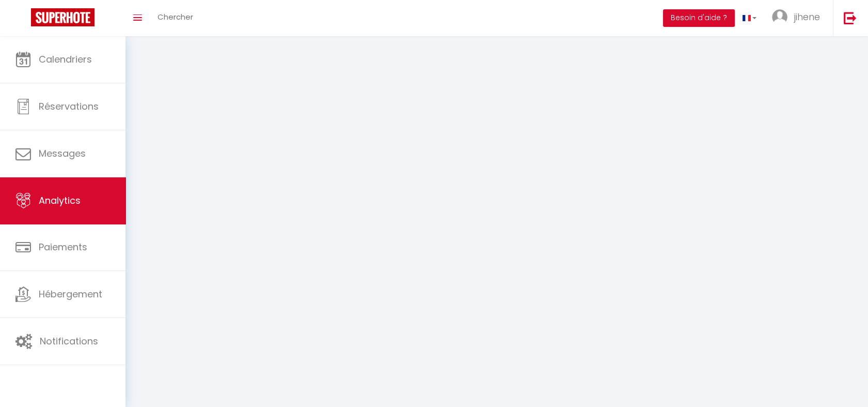  Describe the element at coordinates (175, 17) in the screenshot. I see `span: Chercher` at that location.